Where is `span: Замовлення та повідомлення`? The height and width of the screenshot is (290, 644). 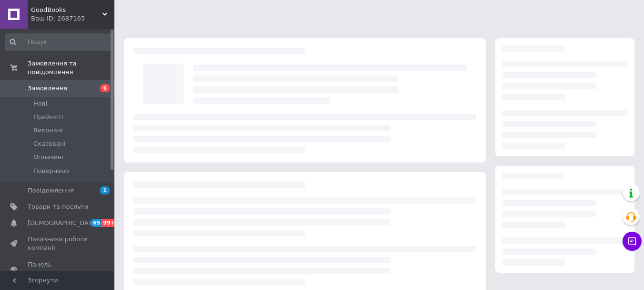 span: Замовлення та повідомлення is located at coordinates (71, 68).